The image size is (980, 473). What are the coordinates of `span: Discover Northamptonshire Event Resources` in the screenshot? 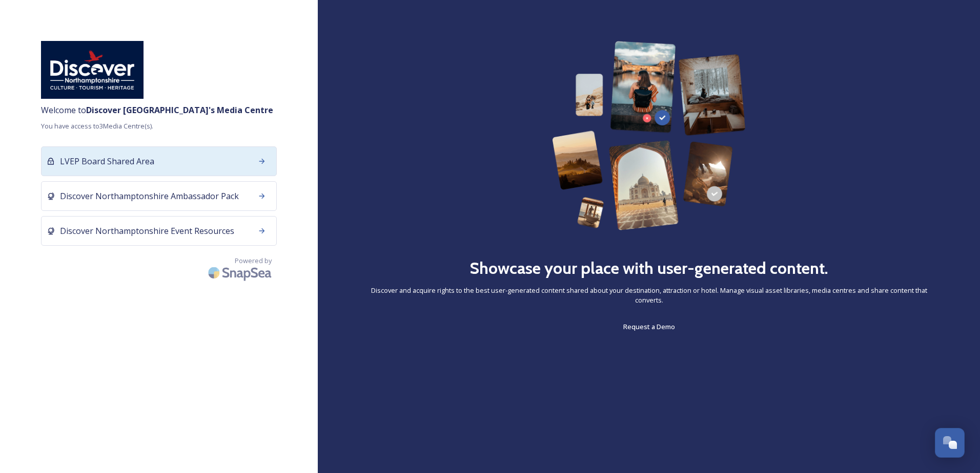 It's located at (147, 231).